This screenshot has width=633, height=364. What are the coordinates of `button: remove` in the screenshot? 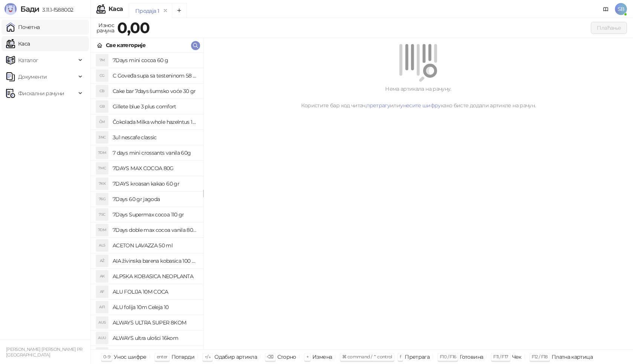 It's located at (166, 11).